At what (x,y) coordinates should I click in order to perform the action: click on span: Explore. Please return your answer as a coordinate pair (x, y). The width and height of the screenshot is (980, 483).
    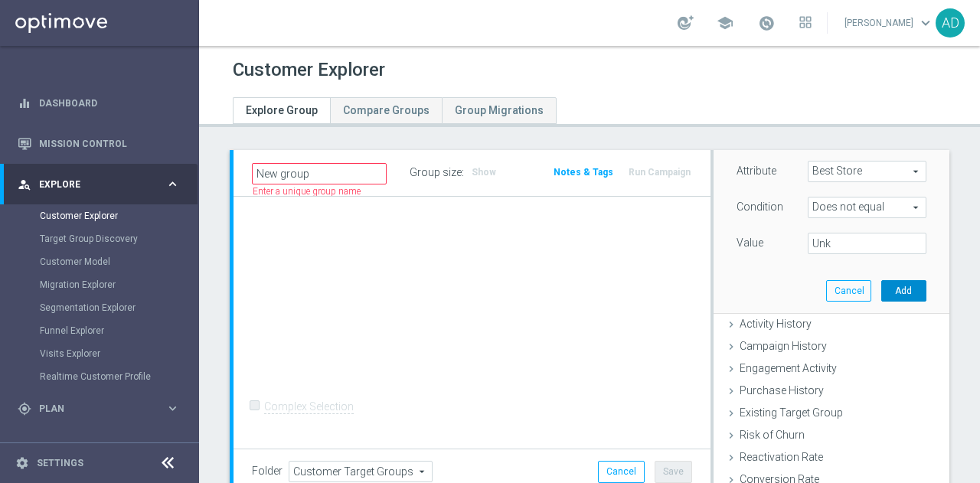
    Looking at the image, I should click on (101, 184).